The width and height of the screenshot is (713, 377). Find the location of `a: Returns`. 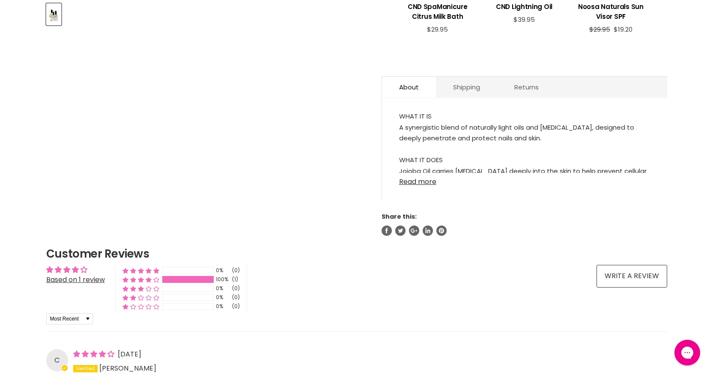

a: Returns is located at coordinates (527, 87).